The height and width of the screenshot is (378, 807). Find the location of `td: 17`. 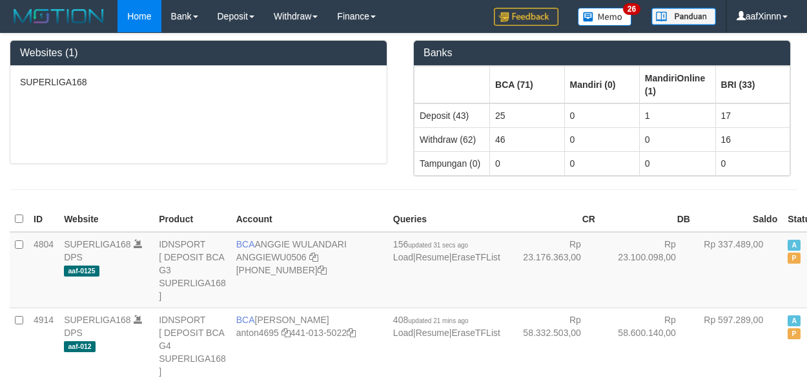

td: 17 is located at coordinates (752, 116).